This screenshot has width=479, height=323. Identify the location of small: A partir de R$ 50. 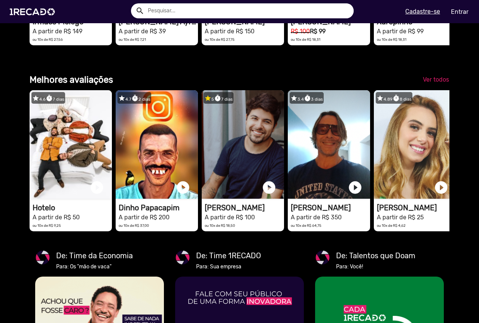
(56, 217).